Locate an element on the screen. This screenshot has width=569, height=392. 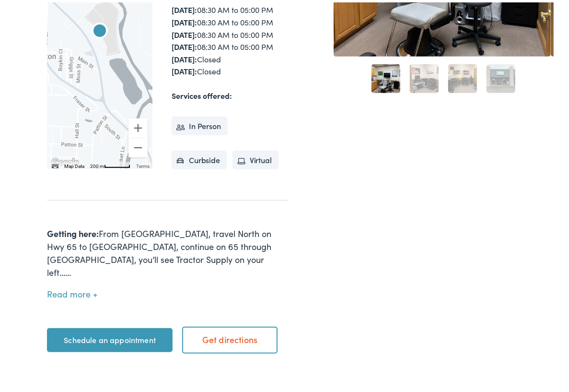
li: In Person is located at coordinates (200, 124).